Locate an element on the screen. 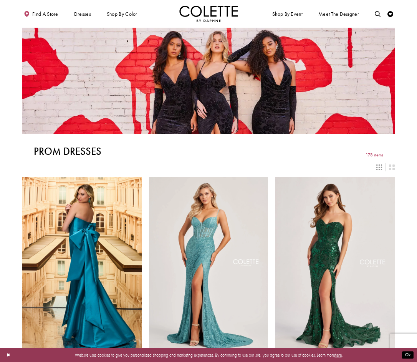 The height and width of the screenshot is (362, 417). a: Visit Home Page is located at coordinates (209, 14).